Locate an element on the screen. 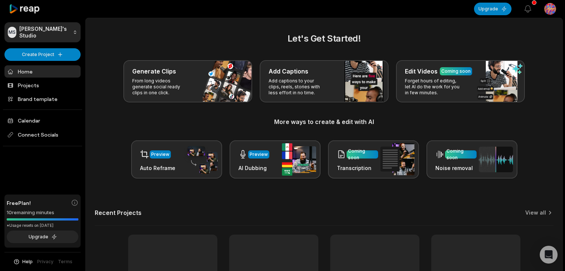  h3: Generate Clips is located at coordinates (154, 71).